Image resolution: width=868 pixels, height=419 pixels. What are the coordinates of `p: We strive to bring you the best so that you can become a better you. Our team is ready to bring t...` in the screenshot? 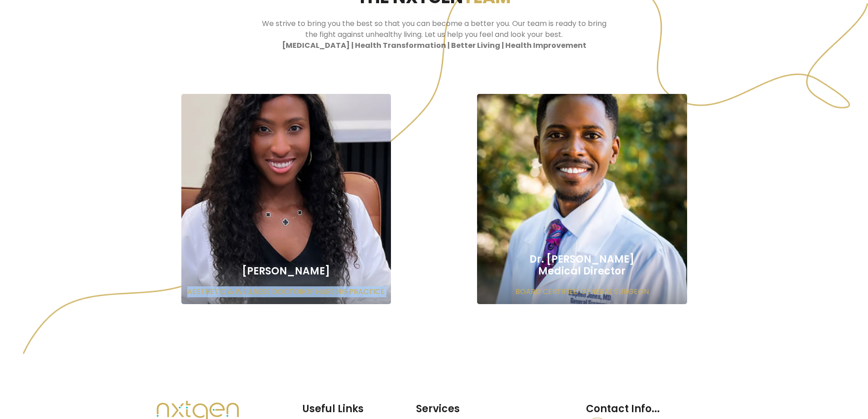 It's located at (434, 34).